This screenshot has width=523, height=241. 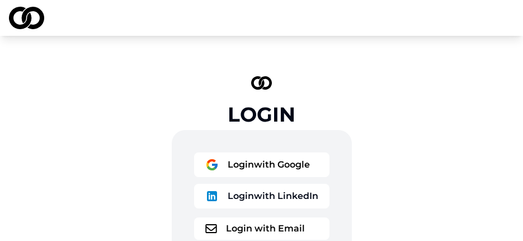 What do you see at coordinates (262, 165) in the screenshot?
I see `button: logoLoginwith Google` at bounding box center [262, 165].